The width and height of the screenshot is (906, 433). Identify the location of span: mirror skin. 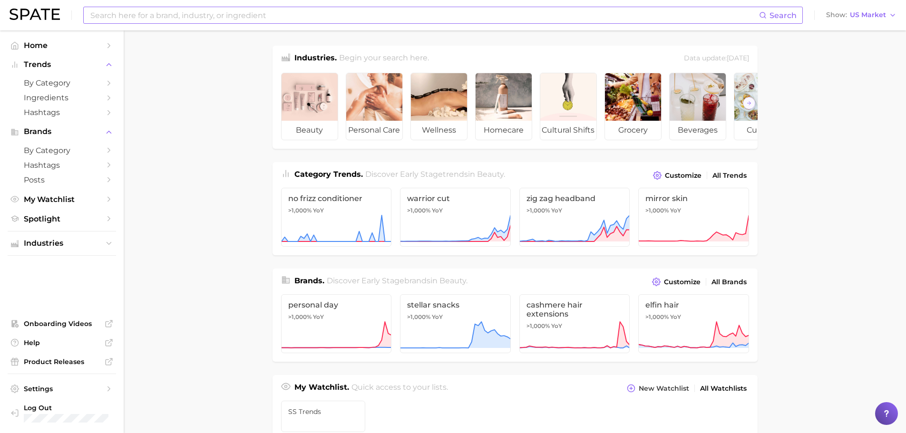
(694, 198).